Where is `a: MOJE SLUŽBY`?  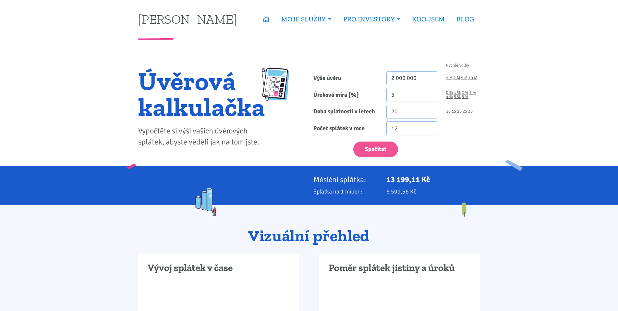
a: MOJE SLUŽBY is located at coordinates (306, 19).